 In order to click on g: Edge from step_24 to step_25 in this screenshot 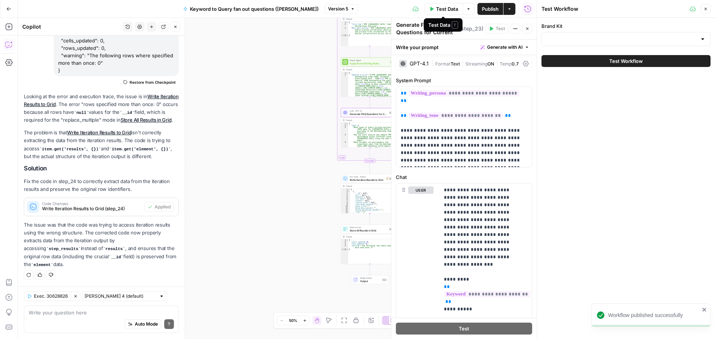, I will do `click(370, 219)`.